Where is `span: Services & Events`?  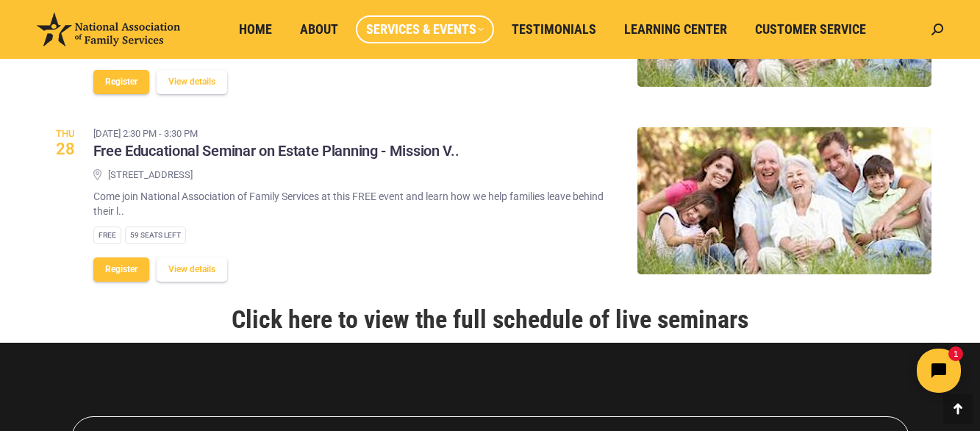 span: Services & Events is located at coordinates (425, 29).